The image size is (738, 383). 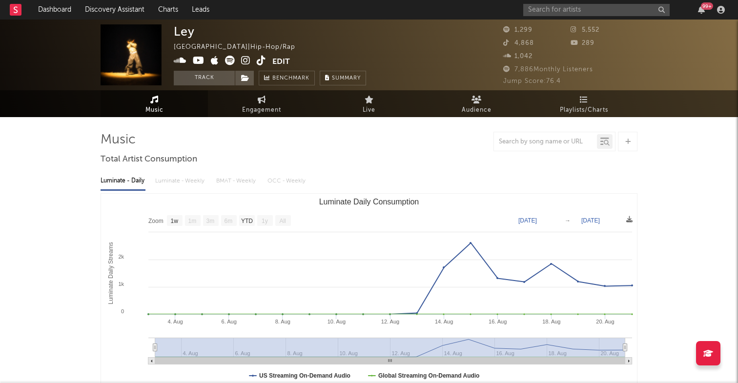 What do you see at coordinates (518, 56) in the screenshot?
I see `span: 1,042` at bounding box center [518, 56].